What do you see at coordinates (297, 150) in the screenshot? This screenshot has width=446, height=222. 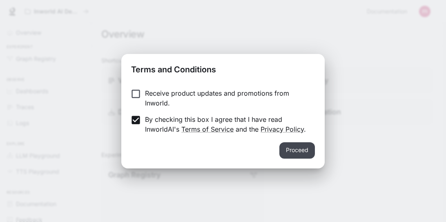 I see `button: Proceed` at bounding box center [297, 150].